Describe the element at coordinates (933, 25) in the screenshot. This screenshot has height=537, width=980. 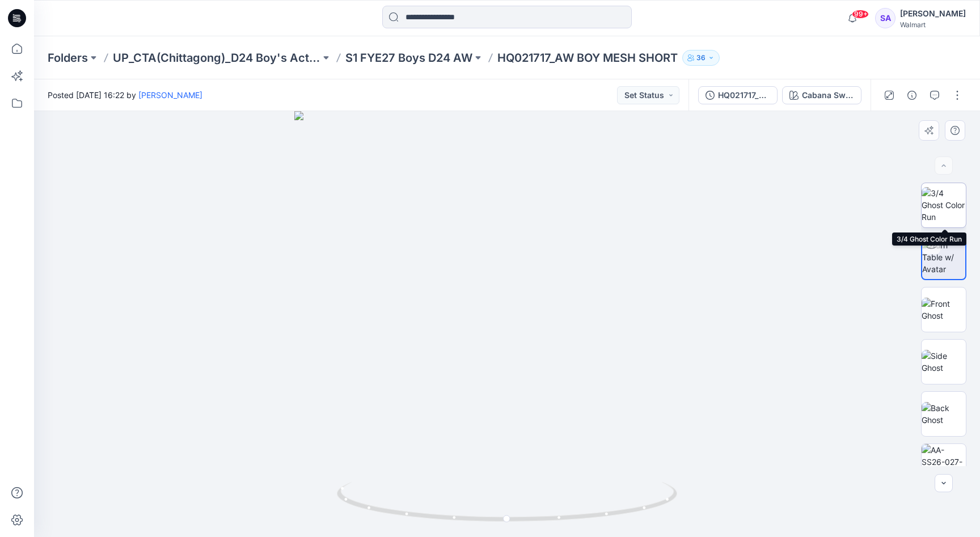
I see `div: Walmart` at that location.